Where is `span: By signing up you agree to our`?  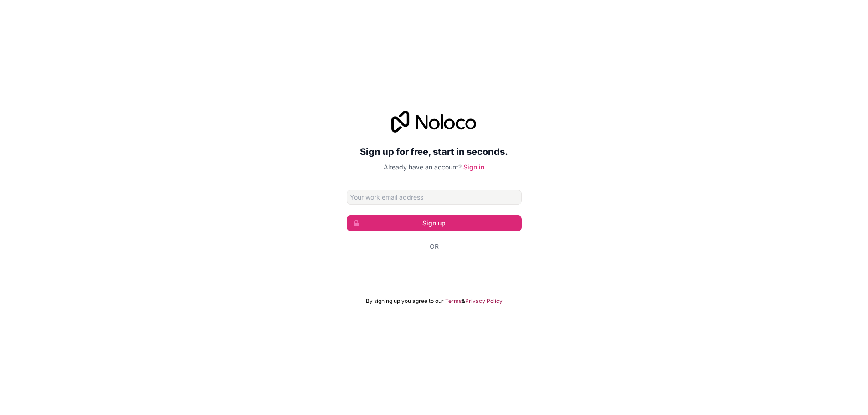 span: By signing up you agree to our is located at coordinates (405, 301).